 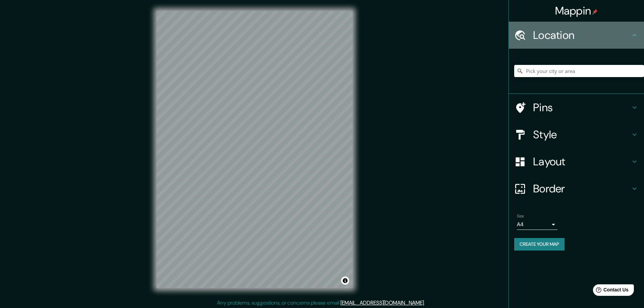 What do you see at coordinates (520, 216) in the screenshot?
I see `label: Size` at bounding box center [520, 216].